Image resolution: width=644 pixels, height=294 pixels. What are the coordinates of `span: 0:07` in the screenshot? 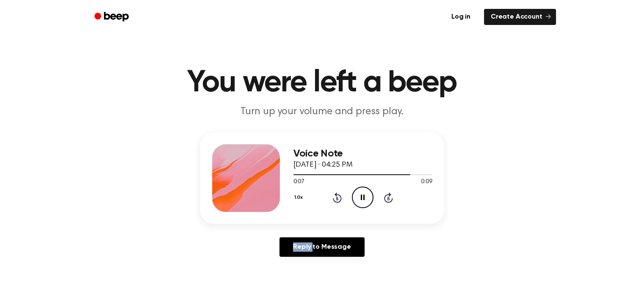 It's located at (299, 182).